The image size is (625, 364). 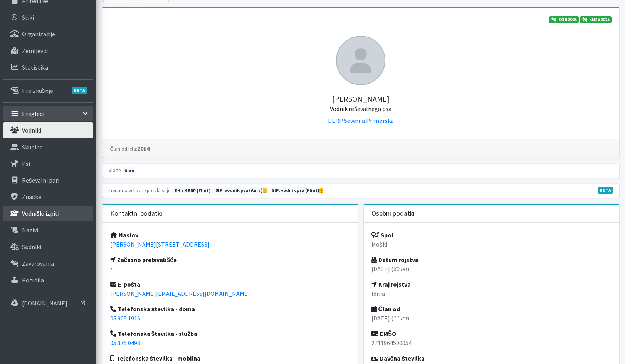 I want to click on a: Psi, so click(x=48, y=164).